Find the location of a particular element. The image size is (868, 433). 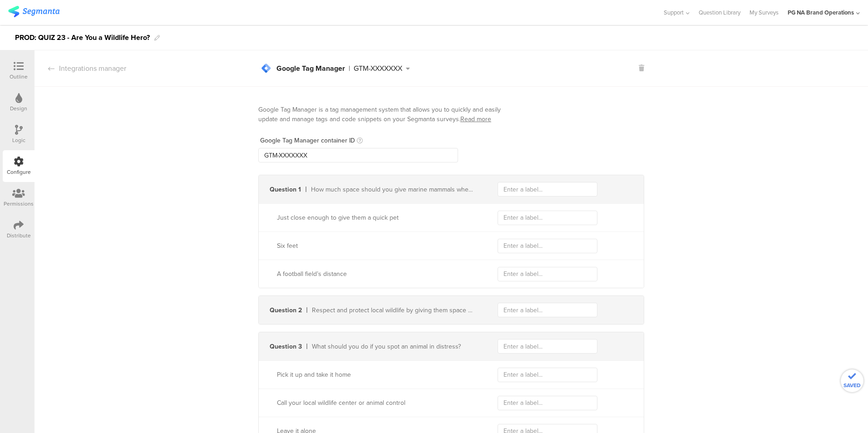

div: Call your local wildlife center or animal control is located at coordinates (376, 402).